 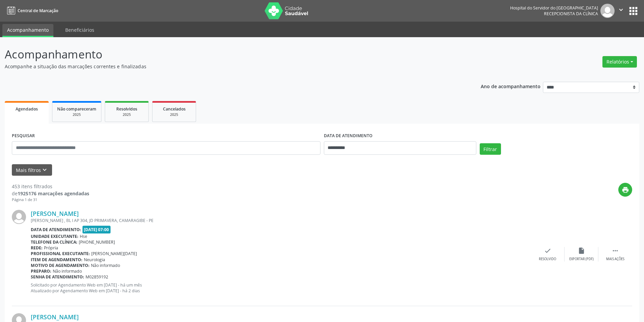 What do you see at coordinates (548, 251) in the screenshot?
I see `i: check` at bounding box center [548, 251].